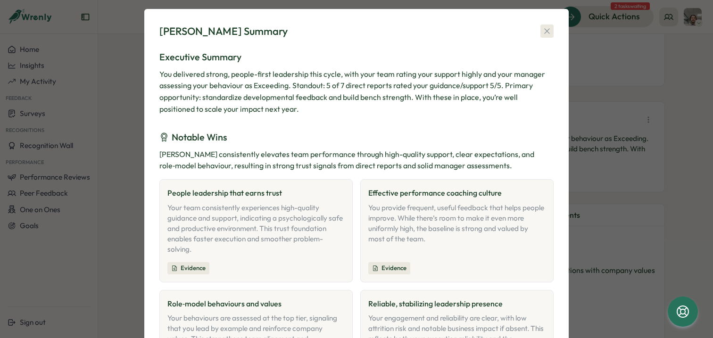 This screenshot has height=338, width=713. What do you see at coordinates (200, 137) in the screenshot?
I see `h3: Notable Wins` at bounding box center [200, 137].